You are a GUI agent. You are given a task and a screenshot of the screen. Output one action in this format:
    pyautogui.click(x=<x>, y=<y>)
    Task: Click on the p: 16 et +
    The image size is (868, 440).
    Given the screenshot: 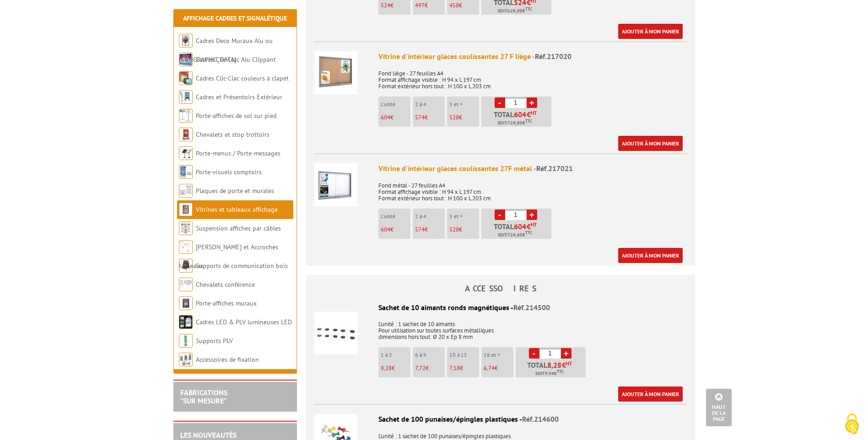 What is the action you would take?
    pyautogui.click(x=498, y=355)
    